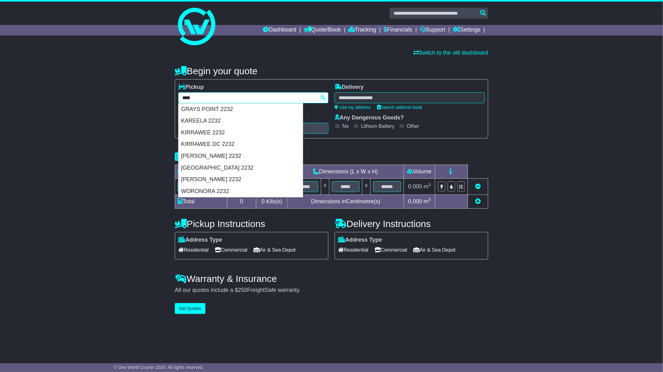 This screenshot has height=372, width=663. What do you see at coordinates (331, 71) in the screenshot?
I see `h4: Begin your quote` at bounding box center [331, 71].